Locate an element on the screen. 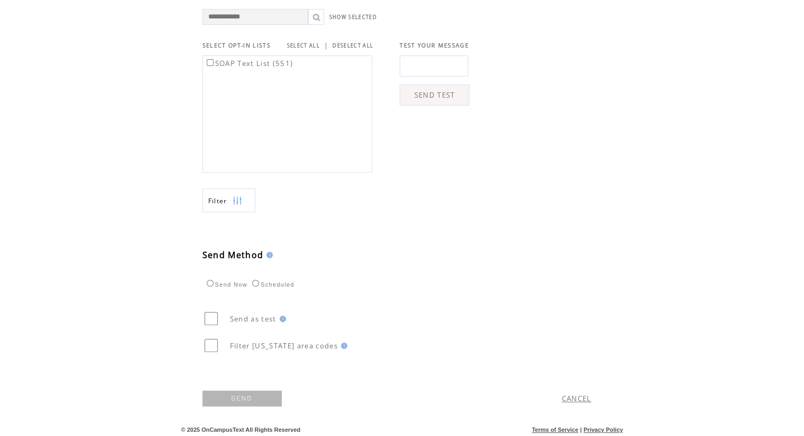  a: SEND TEST is located at coordinates (434, 95).